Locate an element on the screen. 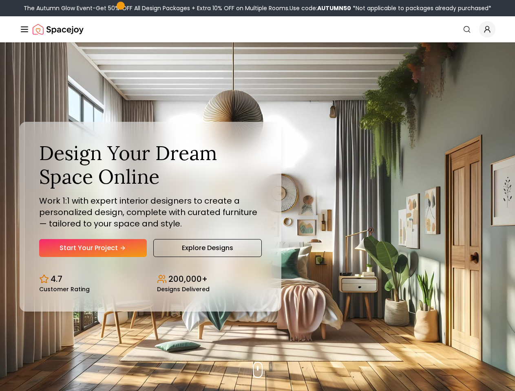  div: The Autumn Glow Event-Get 50% OFF All Design Packages + Extra 10% OFF on Multiple Rooms. is located at coordinates (257, 8).